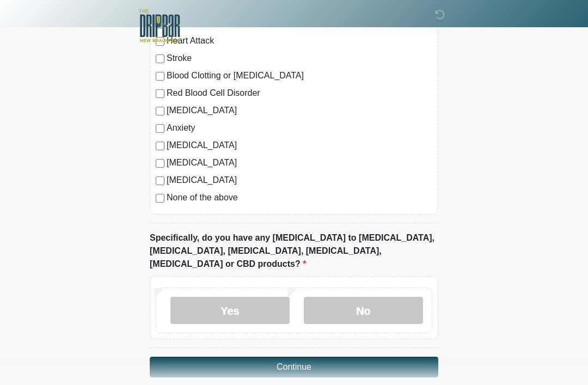 This screenshot has width=588, height=385. I want to click on label: Stroke, so click(299, 58).